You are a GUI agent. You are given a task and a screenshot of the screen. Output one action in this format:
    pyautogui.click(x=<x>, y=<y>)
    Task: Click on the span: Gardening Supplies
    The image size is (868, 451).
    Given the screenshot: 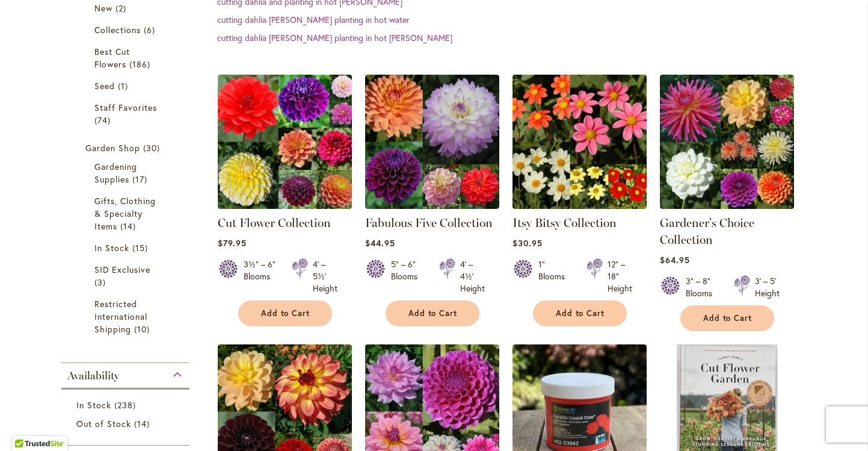 What is the action you would take?
    pyautogui.click(x=115, y=172)
    